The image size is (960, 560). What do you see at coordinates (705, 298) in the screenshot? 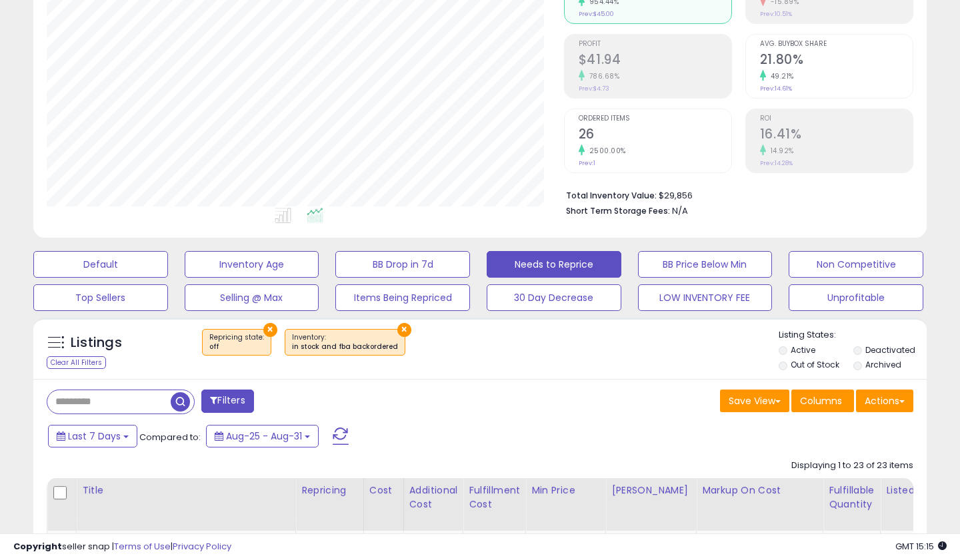
I see `button: LOW INVENTORY FEE` at bounding box center [705, 298].